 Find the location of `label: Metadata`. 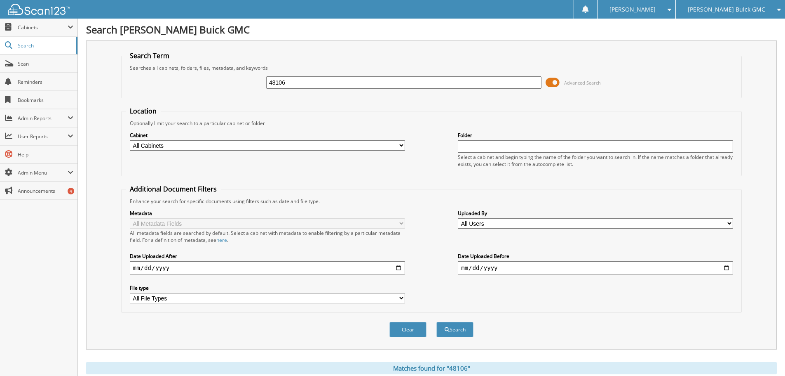

label: Metadata is located at coordinates (268, 213).